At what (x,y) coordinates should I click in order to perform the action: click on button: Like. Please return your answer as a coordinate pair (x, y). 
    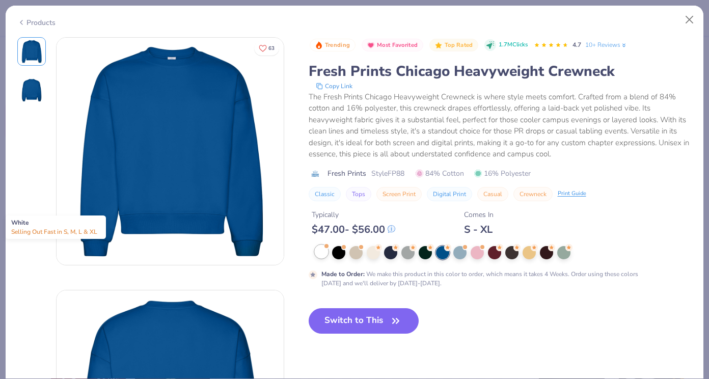
    Looking at the image, I should click on (266, 48).